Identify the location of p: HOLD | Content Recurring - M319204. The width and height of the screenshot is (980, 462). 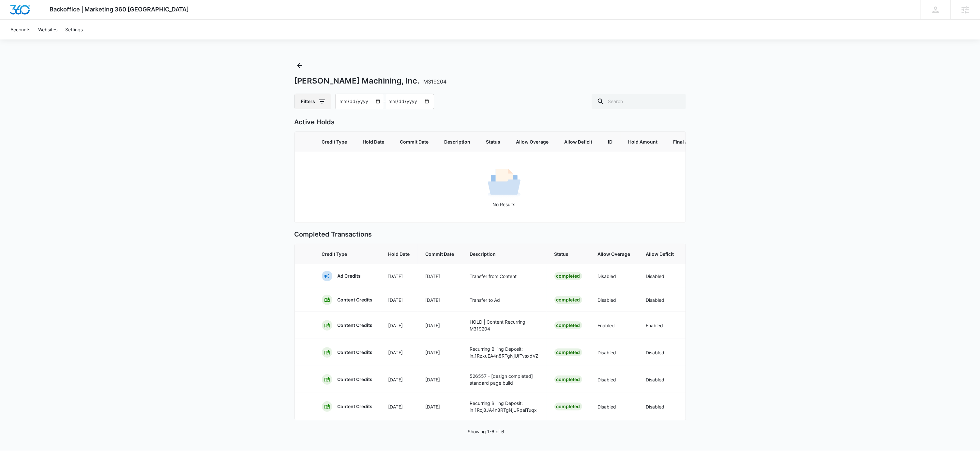
(504, 326).